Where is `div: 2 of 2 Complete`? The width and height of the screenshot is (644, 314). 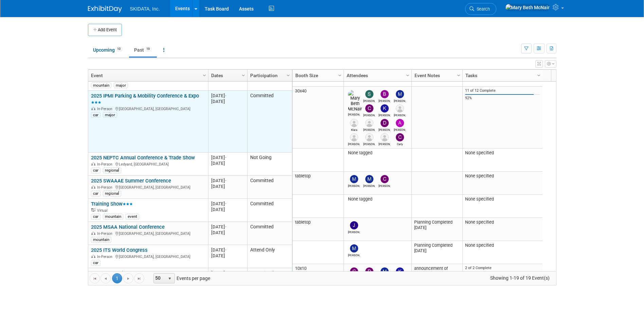 div: 2 of 2 Complete is located at coordinates (503, 268).